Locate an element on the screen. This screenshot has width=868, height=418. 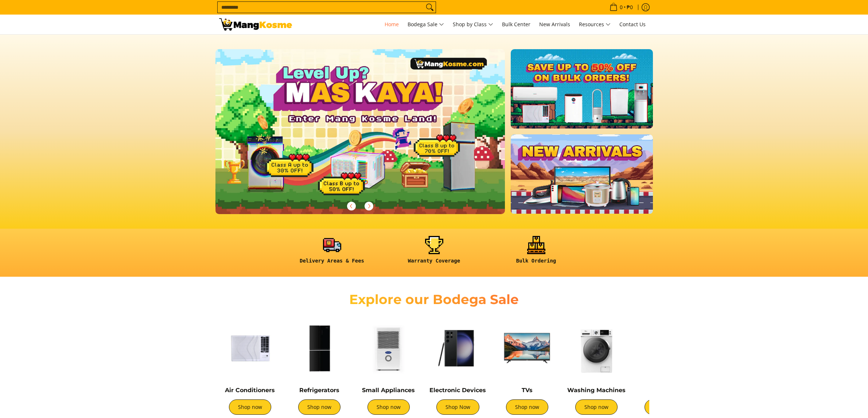
span: Contact Us is located at coordinates (633, 24).